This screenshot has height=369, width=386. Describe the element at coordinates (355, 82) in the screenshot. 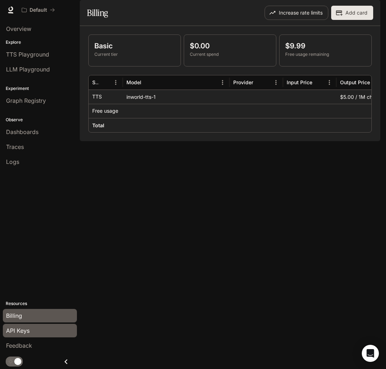

I see `div: Output Price` at that location.